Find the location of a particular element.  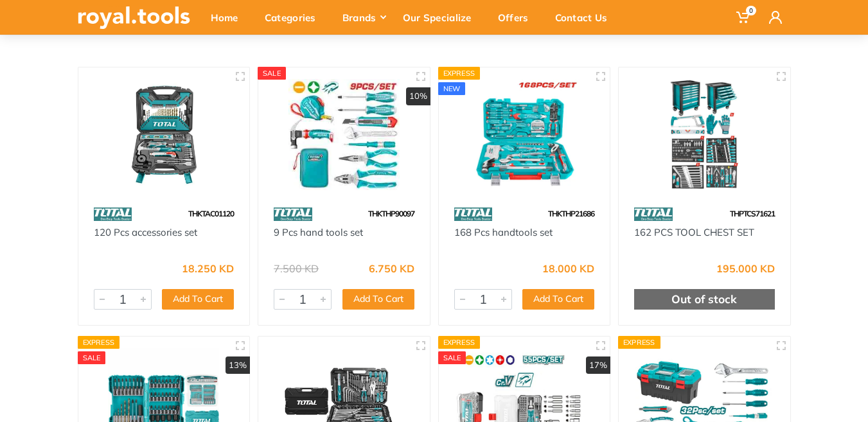

img: Royal Tools - 120 Pcs accessories set is located at coordinates (164, 134).